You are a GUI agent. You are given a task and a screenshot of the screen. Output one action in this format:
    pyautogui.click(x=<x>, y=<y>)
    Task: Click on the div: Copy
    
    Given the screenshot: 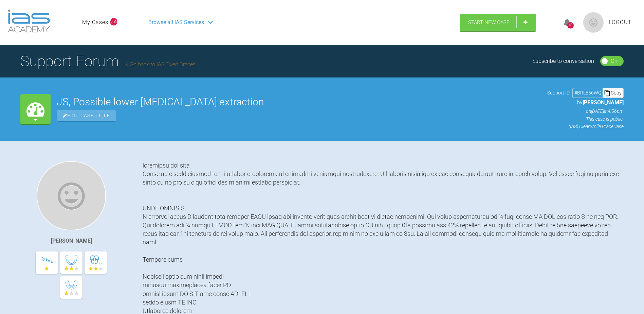 What is the action you would take?
    pyautogui.click(x=613, y=93)
    